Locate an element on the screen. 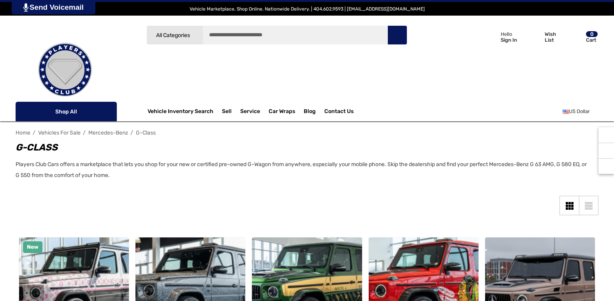 The width and height of the screenshot is (614, 301). span: Service is located at coordinates (250, 112).